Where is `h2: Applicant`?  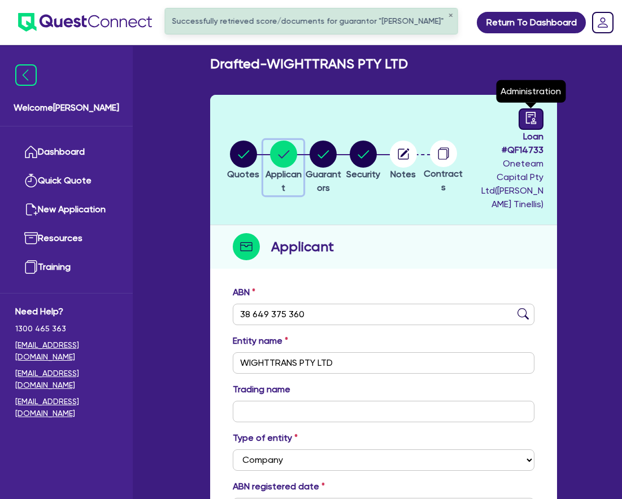 h2: Applicant is located at coordinates (302, 247).